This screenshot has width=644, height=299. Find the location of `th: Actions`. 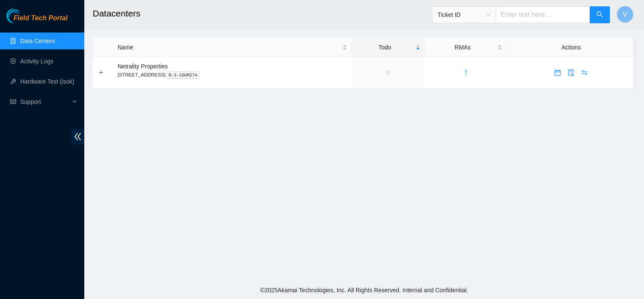

th: Actions is located at coordinates (571, 47).